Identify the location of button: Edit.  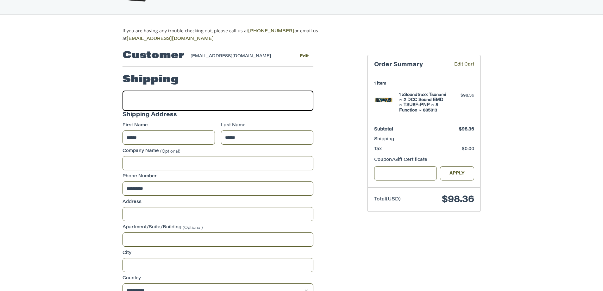
(304, 56).